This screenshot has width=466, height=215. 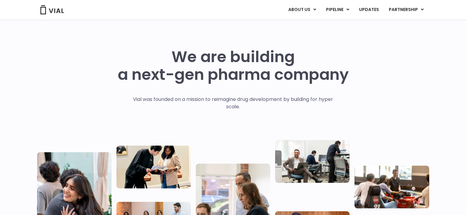 I want to click on img: Two people looking at a paper talking., so click(x=153, y=167).